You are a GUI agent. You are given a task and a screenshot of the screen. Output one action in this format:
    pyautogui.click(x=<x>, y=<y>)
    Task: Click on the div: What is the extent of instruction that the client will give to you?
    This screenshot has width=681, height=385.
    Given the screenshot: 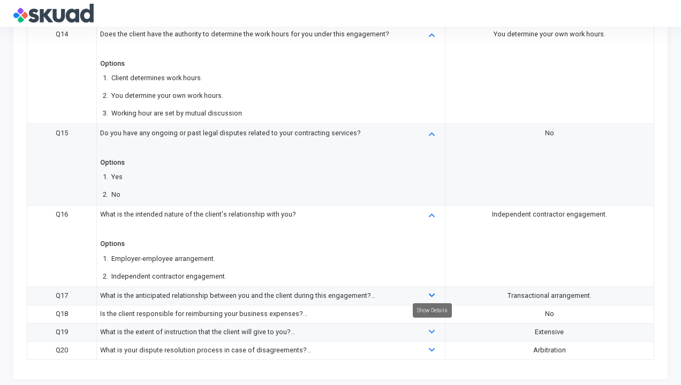 What is the action you would take?
    pyautogui.click(x=256, y=332)
    